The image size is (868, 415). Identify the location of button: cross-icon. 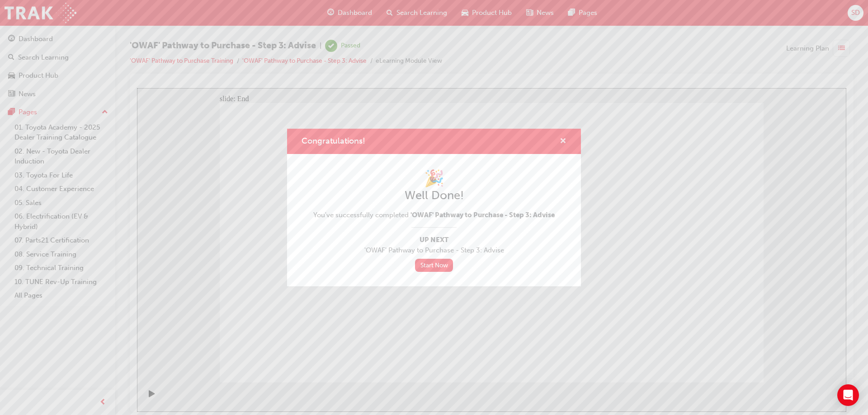
(563, 141).